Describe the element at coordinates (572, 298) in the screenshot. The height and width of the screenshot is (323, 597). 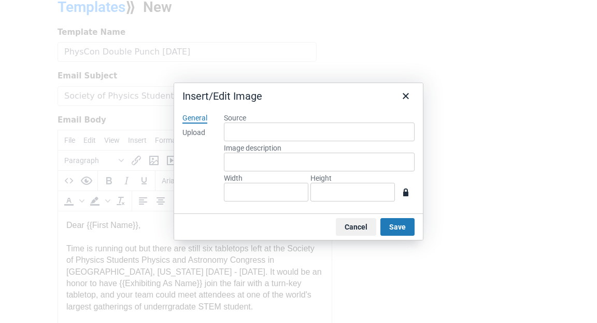
I see `div: Chat Widget` at that location.